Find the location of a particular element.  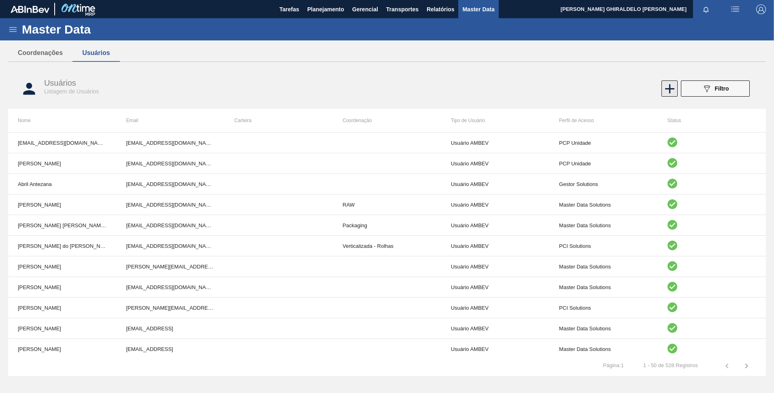

th: Email is located at coordinates (170, 121).